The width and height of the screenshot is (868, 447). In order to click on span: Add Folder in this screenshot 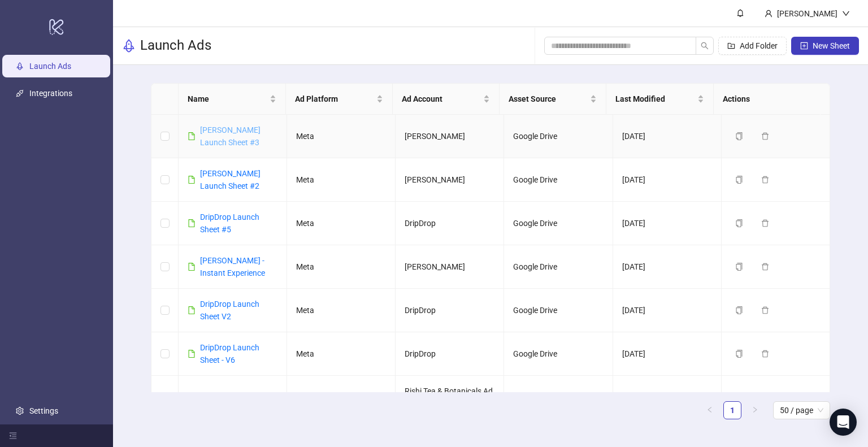, I will do `click(758, 46)`.